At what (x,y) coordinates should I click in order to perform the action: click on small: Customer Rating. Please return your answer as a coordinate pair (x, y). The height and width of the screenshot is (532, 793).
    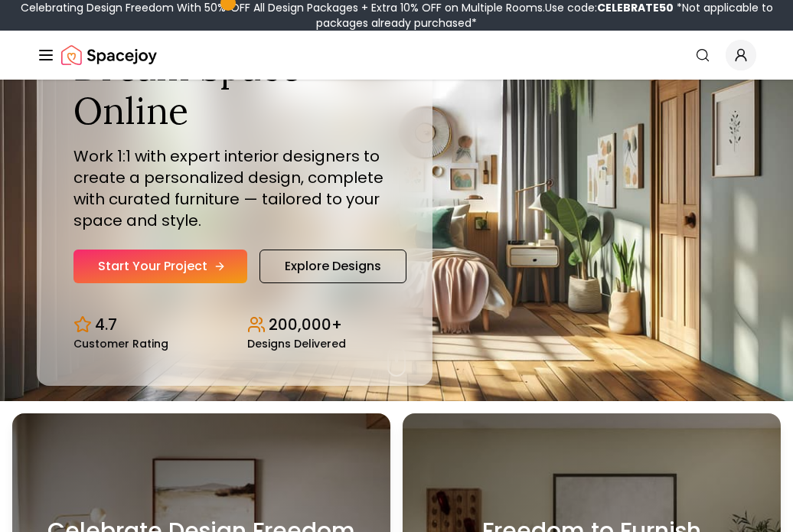
    Looking at the image, I should click on (121, 344).